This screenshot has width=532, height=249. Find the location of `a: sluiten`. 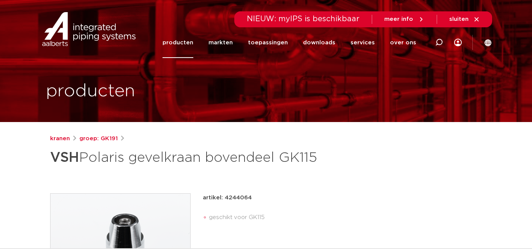

a: sluiten is located at coordinates (464, 19).